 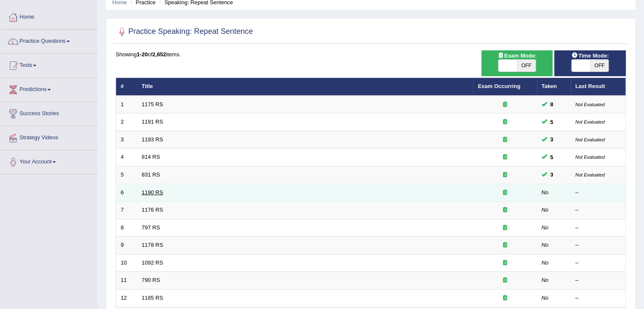 What do you see at coordinates (150, 227) in the screenshot?
I see `a: 797 RS` at bounding box center [150, 227].